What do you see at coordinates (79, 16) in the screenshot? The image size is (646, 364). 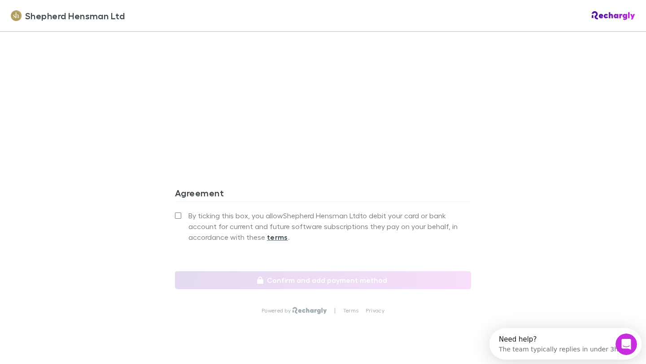 I see `div: Open Intercom Messenger` at bounding box center [79, 16].